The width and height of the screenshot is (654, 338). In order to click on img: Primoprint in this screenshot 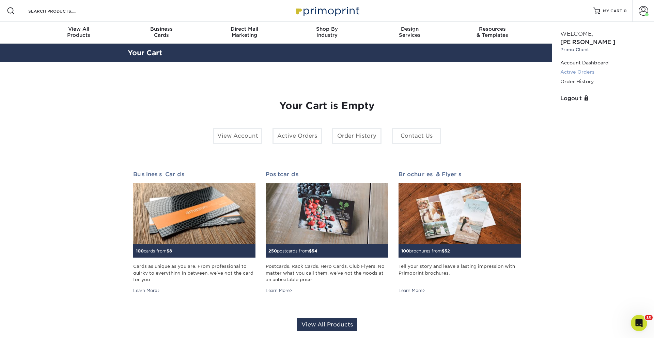, I will do `click(327, 11)`.